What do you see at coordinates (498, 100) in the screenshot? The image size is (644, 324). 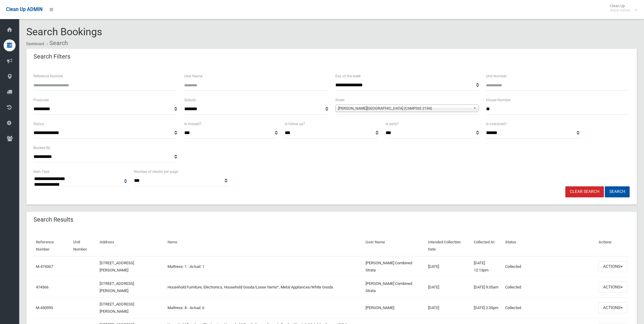 I see `label: House Number` at bounding box center [498, 100].